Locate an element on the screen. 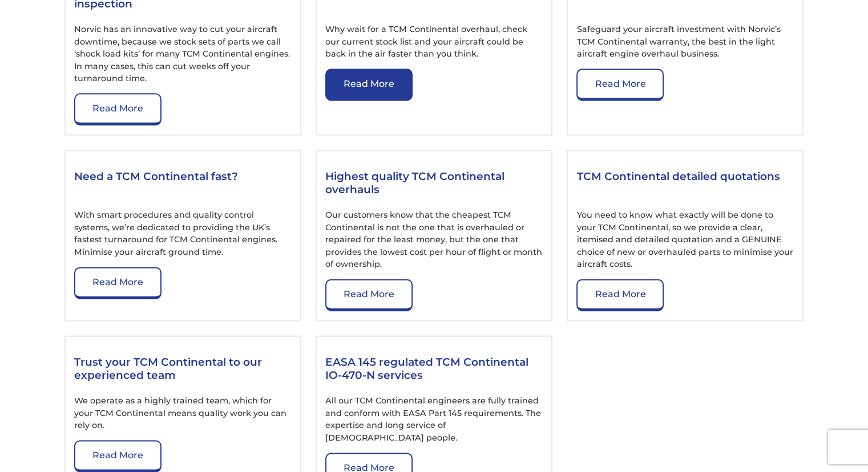 The height and width of the screenshot is (472, 868). h3: EASA 145 regulated TCM Continental IO-470-N services is located at coordinates (434, 370).